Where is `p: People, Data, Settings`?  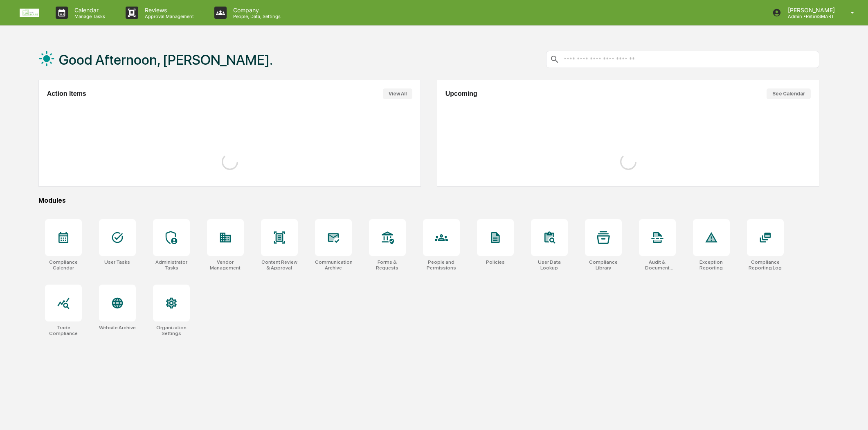
p: People, Data, Settings is located at coordinates (256, 16).